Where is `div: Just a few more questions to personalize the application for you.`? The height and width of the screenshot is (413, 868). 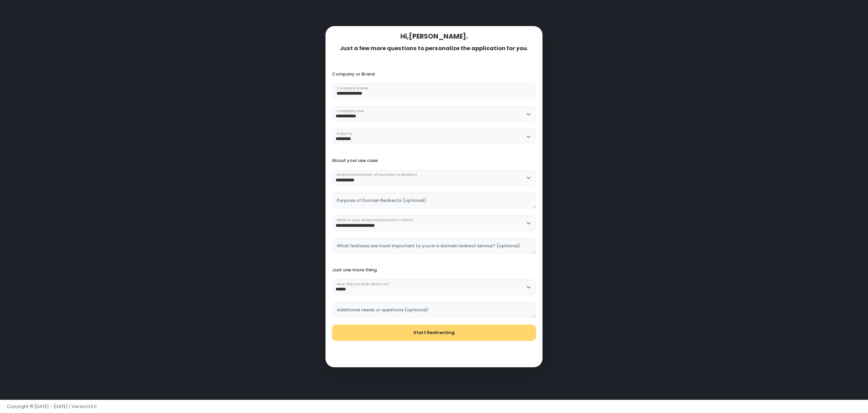
div: Just a few more questions to personalize the application for you. is located at coordinates (434, 49).